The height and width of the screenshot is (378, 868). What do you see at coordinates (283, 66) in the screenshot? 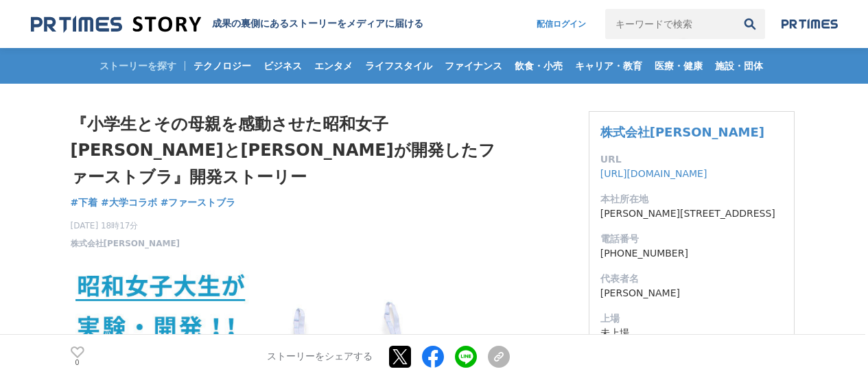
I see `a: ビジネス` at bounding box center [283, 66].